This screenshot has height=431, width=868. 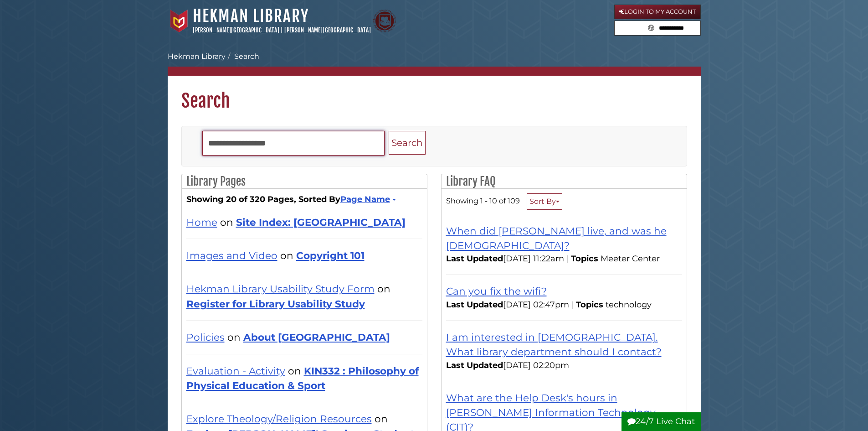 What do you see at coordinates (630, 305) in the screenshot?
I see `li: technology` at bounding box center [630, 305].